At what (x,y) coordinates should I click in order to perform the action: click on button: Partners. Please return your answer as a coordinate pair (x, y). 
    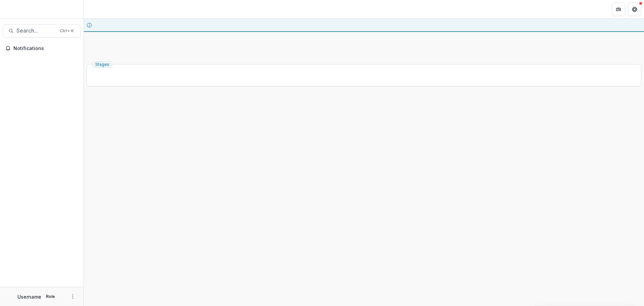
    Looking at the image, I should click on (618, 9).